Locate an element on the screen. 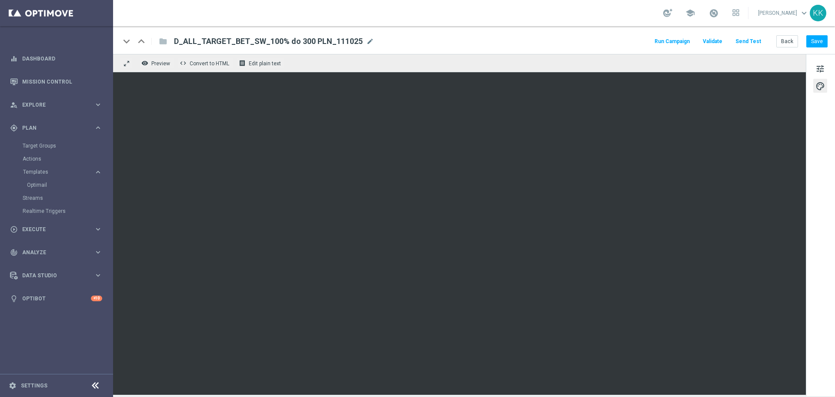 The image size is (835, 397). div: Data Studio is located at coordinates (52, 275).